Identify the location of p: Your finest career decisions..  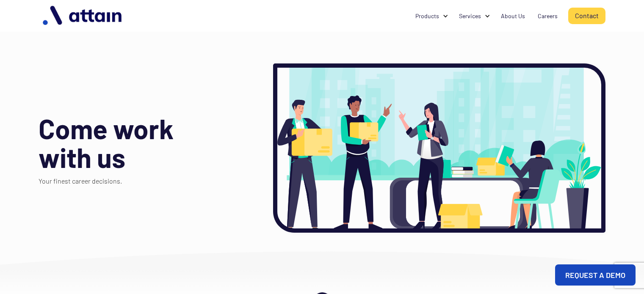
(80, 181).